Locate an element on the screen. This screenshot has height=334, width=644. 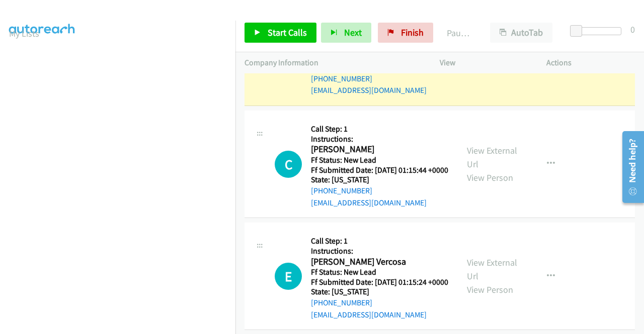
div: Need help? is located at coordinates (17, 34).